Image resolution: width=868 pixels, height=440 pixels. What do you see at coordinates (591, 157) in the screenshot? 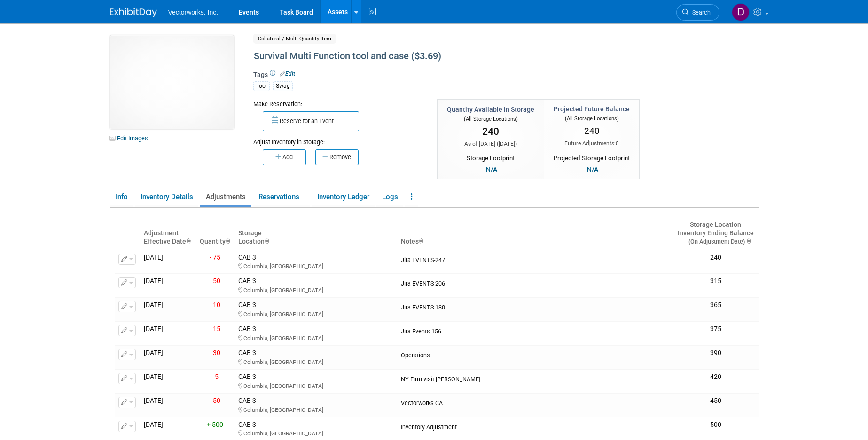
I see `div: Projected Storage Footprint` at bounding box center [591, 157].